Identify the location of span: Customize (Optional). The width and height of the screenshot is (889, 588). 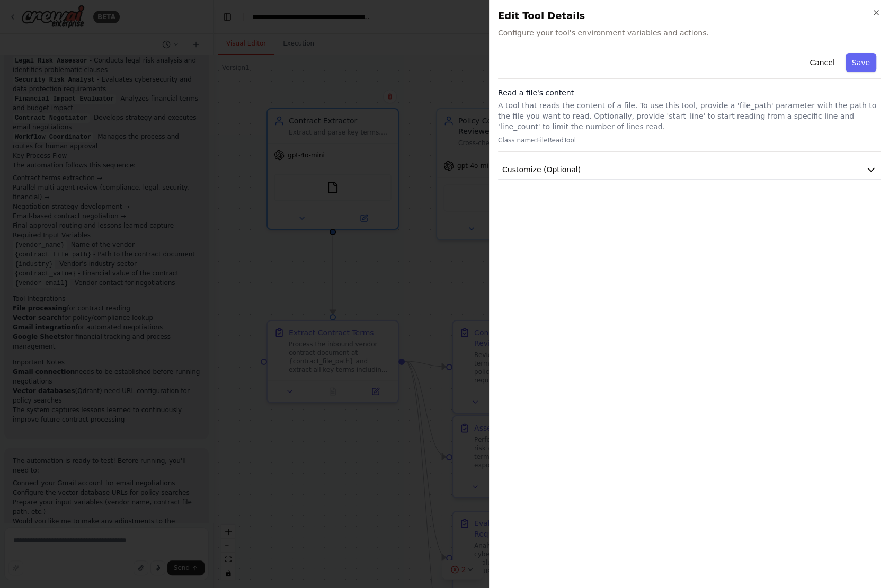
(541, 170).